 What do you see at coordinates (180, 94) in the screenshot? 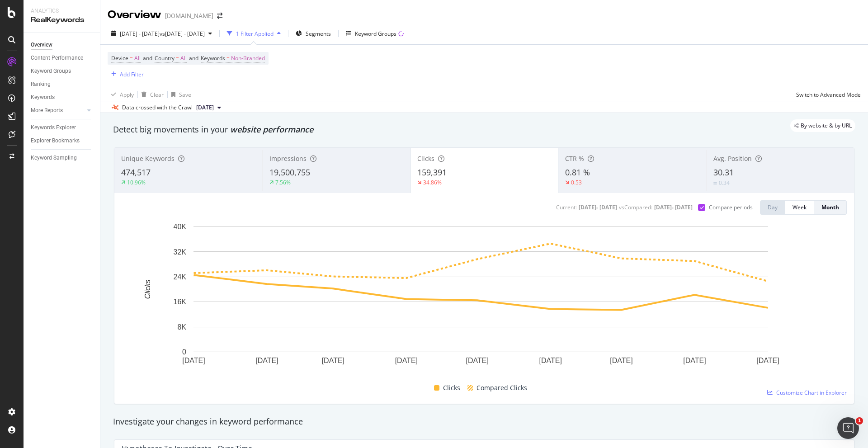
I see `button: Save` at bounding box center [180, 94].